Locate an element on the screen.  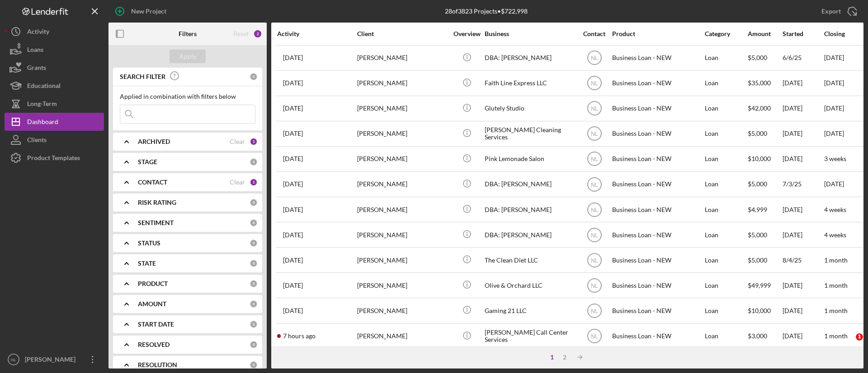
b: SENTIMENT is located at coordinates (155, 223).